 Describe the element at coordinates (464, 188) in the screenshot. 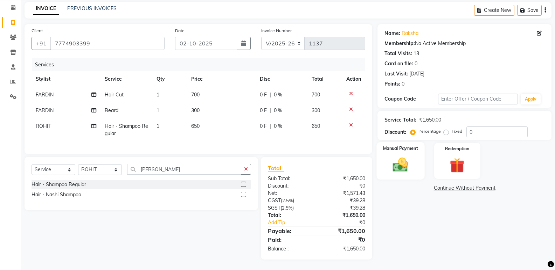

I see `a: Continue Without Payment` at that location.